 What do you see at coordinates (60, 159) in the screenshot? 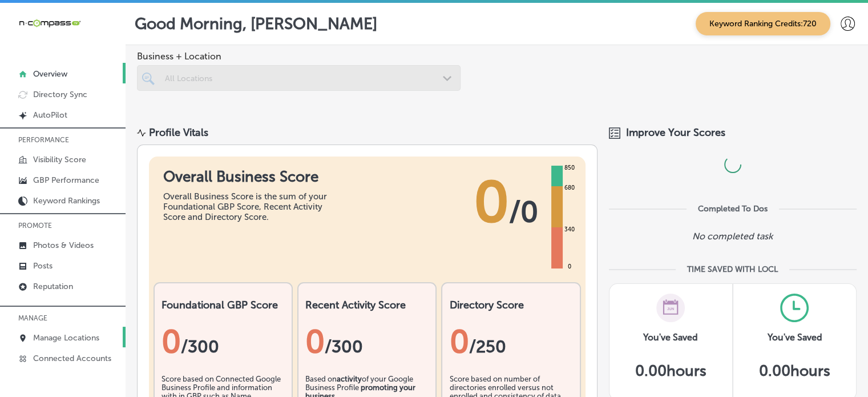
I see `p: Visibility Score` at bounding box center [60, 159].